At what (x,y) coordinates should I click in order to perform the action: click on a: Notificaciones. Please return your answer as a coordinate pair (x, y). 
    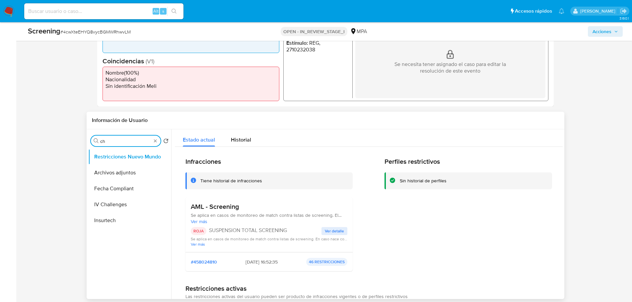
    Looking at the image, I should click on (561, 11).